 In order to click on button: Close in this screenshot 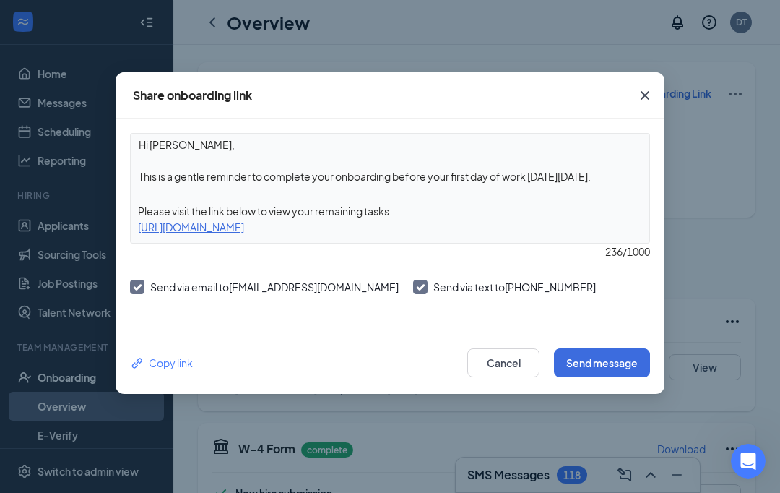, I will do `click(645, 95)`.